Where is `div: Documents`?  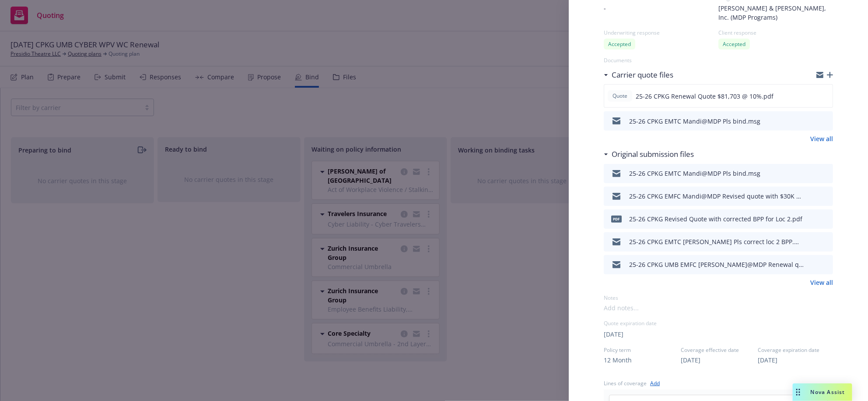
div: Documents is located at coordinates (718, 60).